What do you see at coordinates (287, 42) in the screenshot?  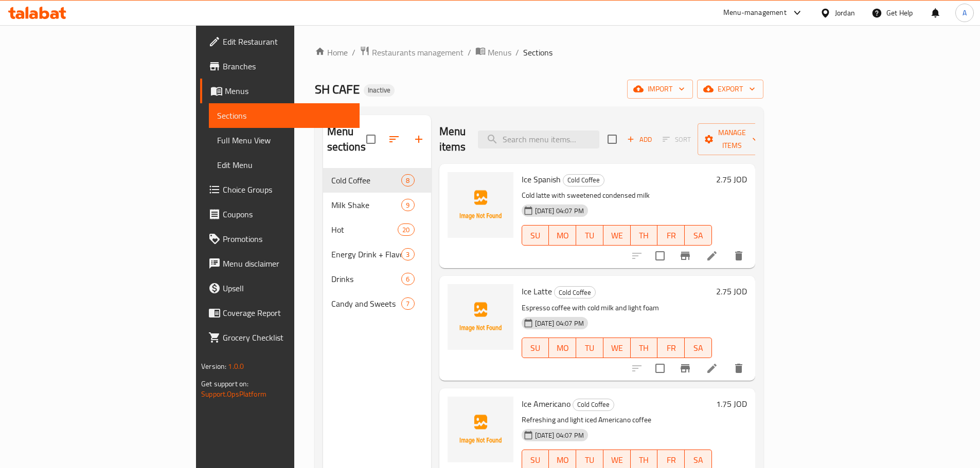 I see `span: Edit Restaurant` at bounding box center [287, 42].